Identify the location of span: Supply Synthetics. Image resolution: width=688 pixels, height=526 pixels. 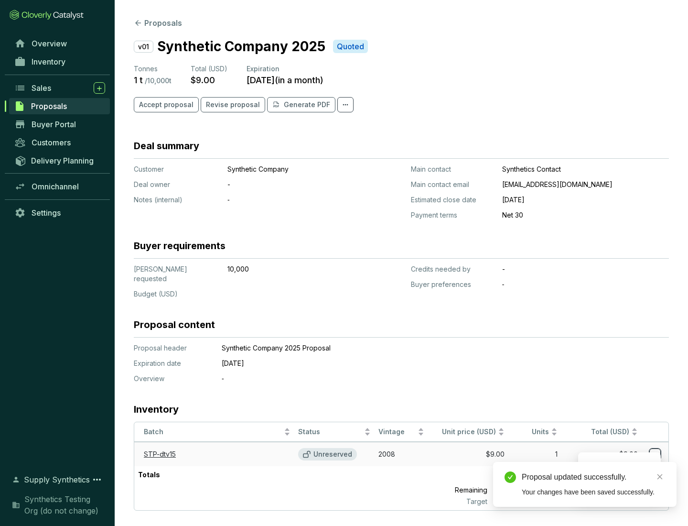
(57, 480).